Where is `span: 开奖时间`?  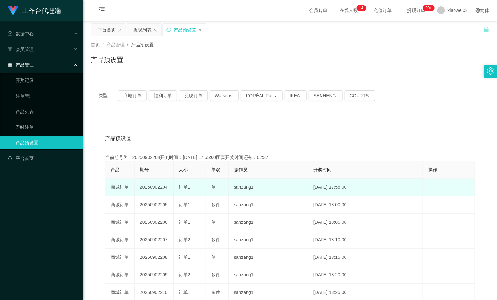 span: 开奖时间 is located at coordinates (323, 170).